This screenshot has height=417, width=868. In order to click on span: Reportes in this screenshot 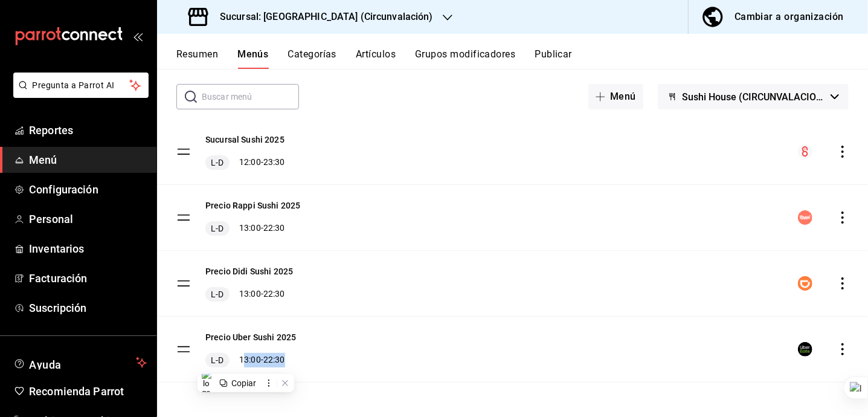, I will do `click(88, 130)`.